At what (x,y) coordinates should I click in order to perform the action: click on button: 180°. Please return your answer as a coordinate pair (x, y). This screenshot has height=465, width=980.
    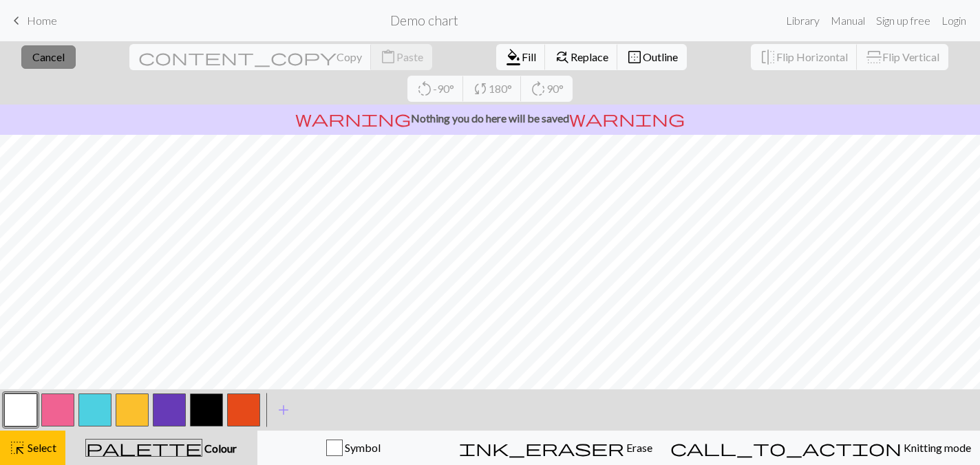
    Looking at the image, I should click on (492, 89).